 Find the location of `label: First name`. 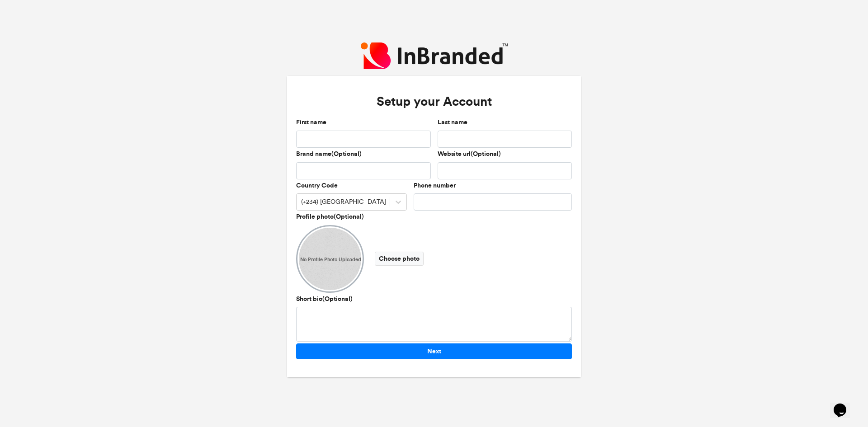

label: First name is located at coordinates (311, 122).